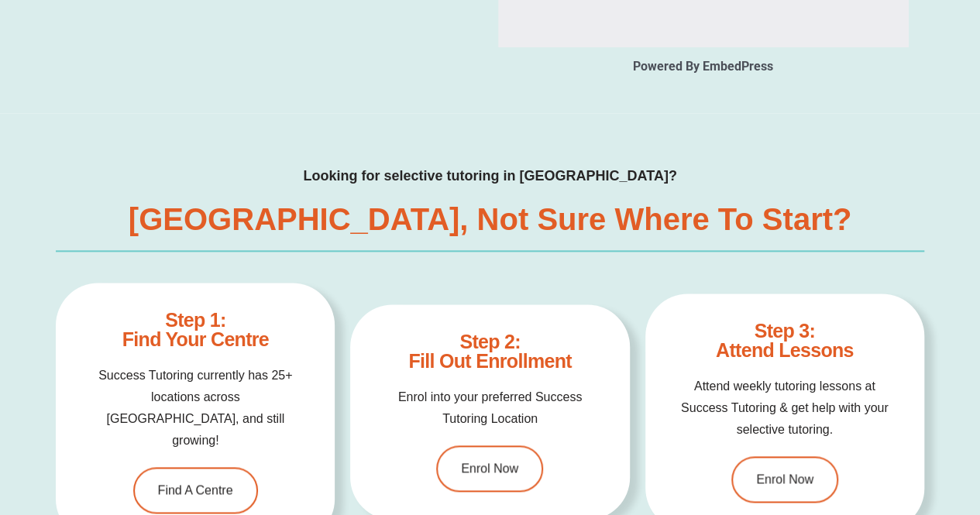  Describe the element at coordinates (703, 67) in the screenshot. I see `p: Powered By EmbedPress` at that location.